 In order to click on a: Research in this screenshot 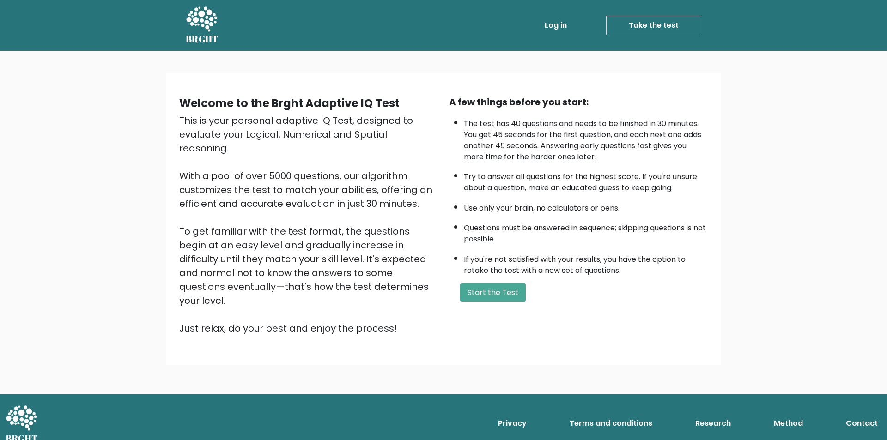, I will do `click(713, 424)`.